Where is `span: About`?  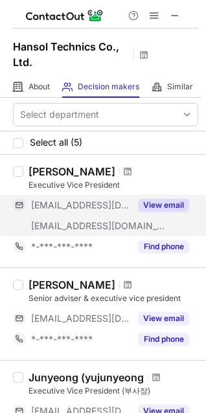 span: About is located at coordinates (39, 87).